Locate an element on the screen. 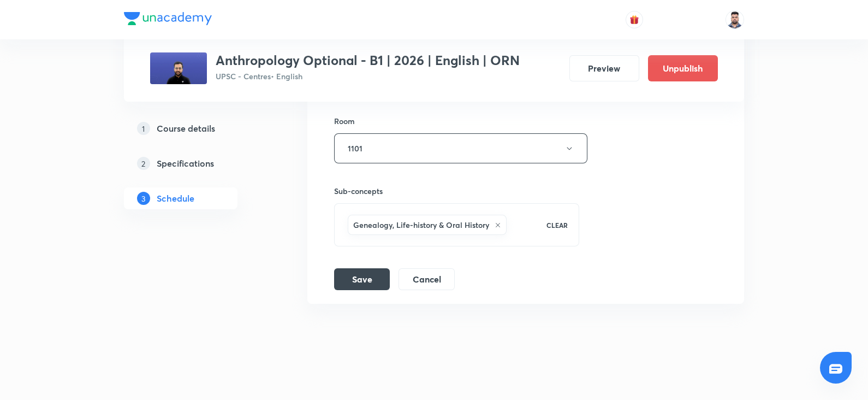 The image size is (868, 400). p: 1 is located at coordinates (144, 128).